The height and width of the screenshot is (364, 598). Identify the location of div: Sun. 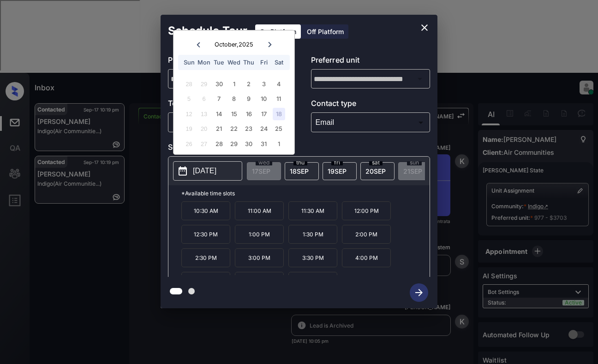
(188, 62).